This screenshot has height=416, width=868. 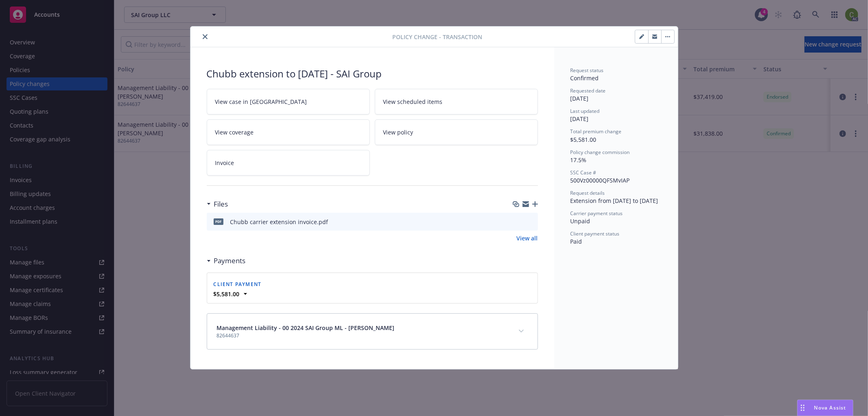 I want to click on button: preview file, so click(x=531, y=221).